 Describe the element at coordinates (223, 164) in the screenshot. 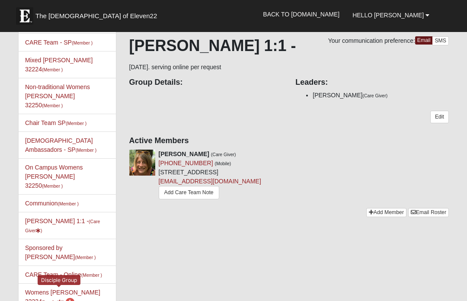

I see `small: (Mobile)` at that location.